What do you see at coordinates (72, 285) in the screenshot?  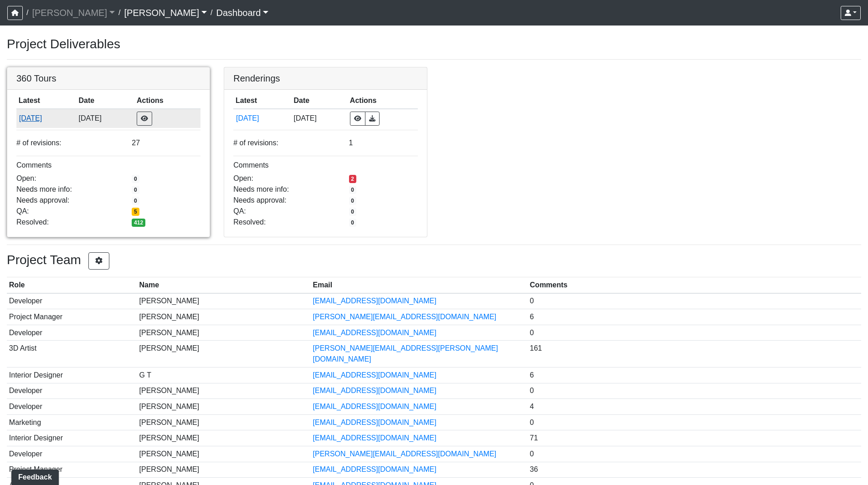 I see `th: Role` at bounding box center [72, 285].